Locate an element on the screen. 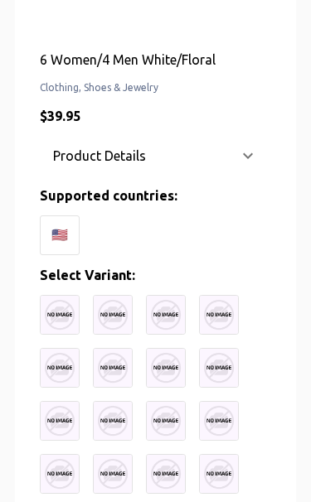  span: Clothing, Shoes & Jewelry is located at coordinates (155, 88).